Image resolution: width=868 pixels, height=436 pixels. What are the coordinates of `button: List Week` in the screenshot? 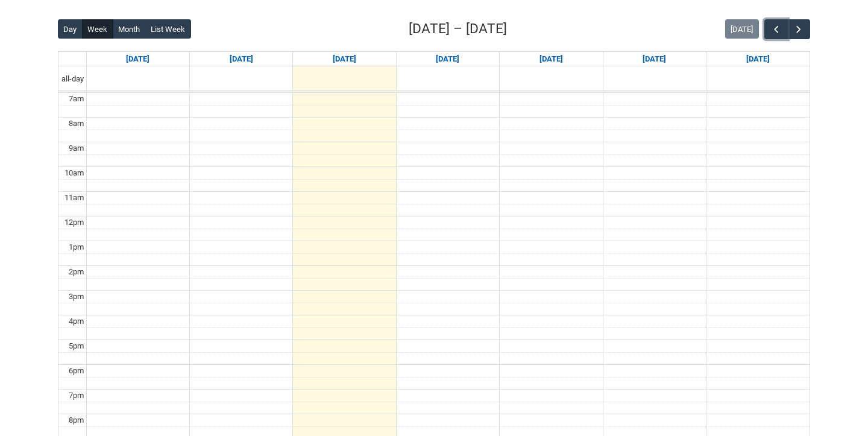 It's located at (168, 29).